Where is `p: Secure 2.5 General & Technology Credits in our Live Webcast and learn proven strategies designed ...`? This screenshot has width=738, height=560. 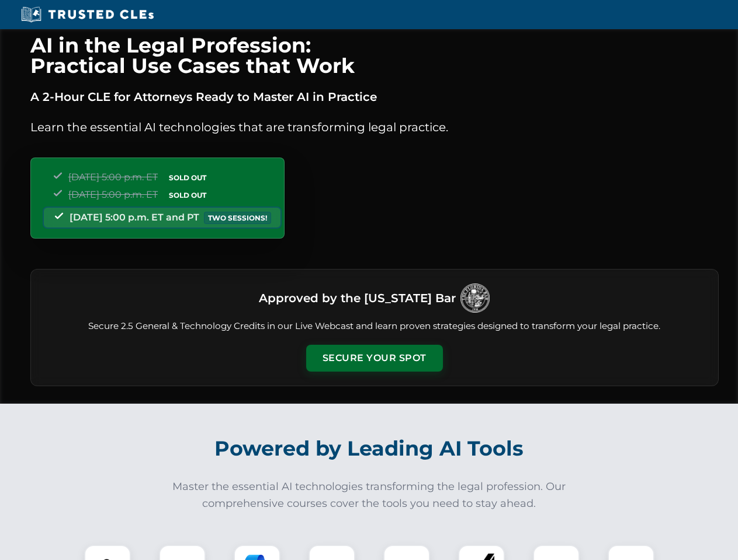
p: Secure 2.5 General & Technology Credits in our Live Webcast and learn proven strategies designed ... is located at coordinates (375, 326).